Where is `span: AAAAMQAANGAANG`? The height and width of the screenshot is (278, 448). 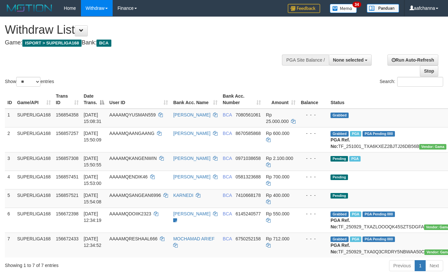 span: AAAAMQAANGAANG is located at coordinates (132, 133).